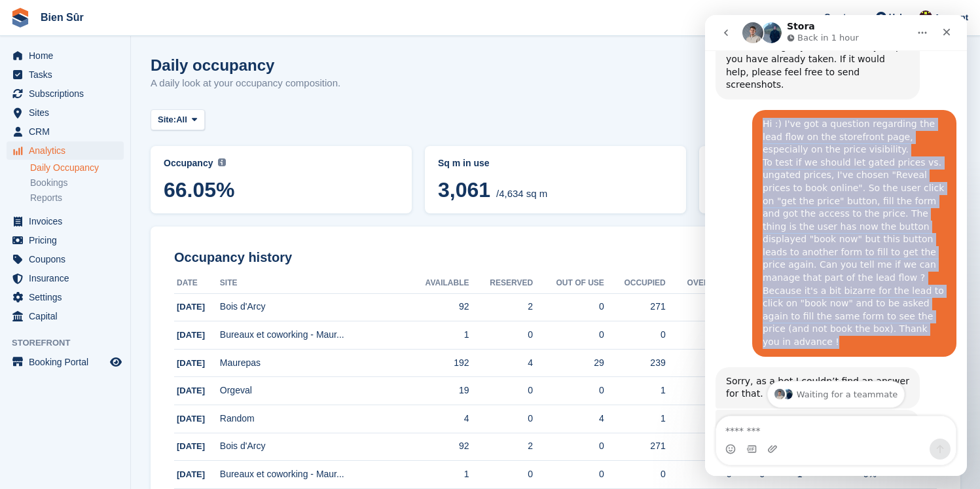 This screenshot has height=489, width=980. Describe the element at coordinates (568, 419) in the screenshot. I see `td: 4` at that location.